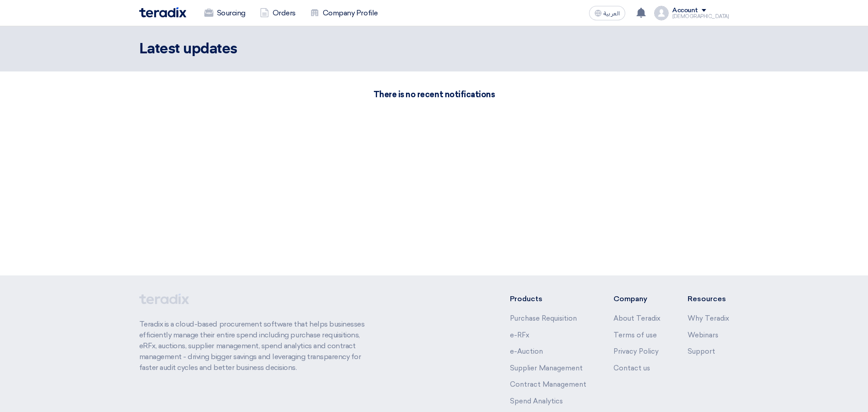 This screenshot has width=868, height=412. I want to click on li: Resources, so click(709, 299).